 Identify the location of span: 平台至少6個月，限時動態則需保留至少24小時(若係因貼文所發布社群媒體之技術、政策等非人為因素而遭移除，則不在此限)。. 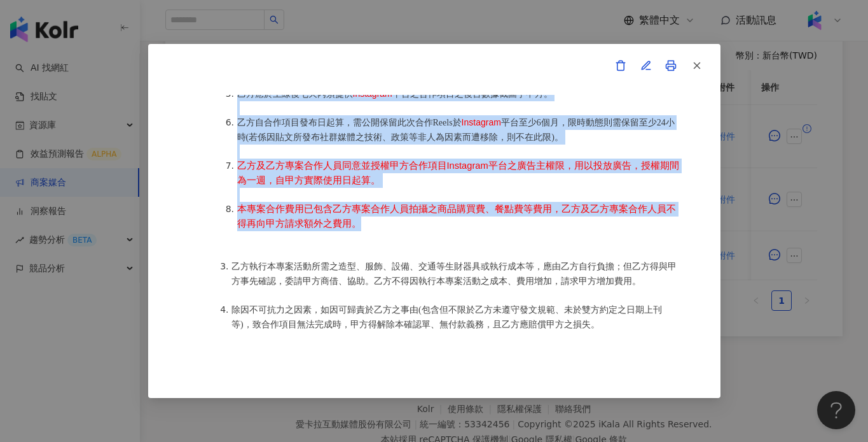
(456, 130).